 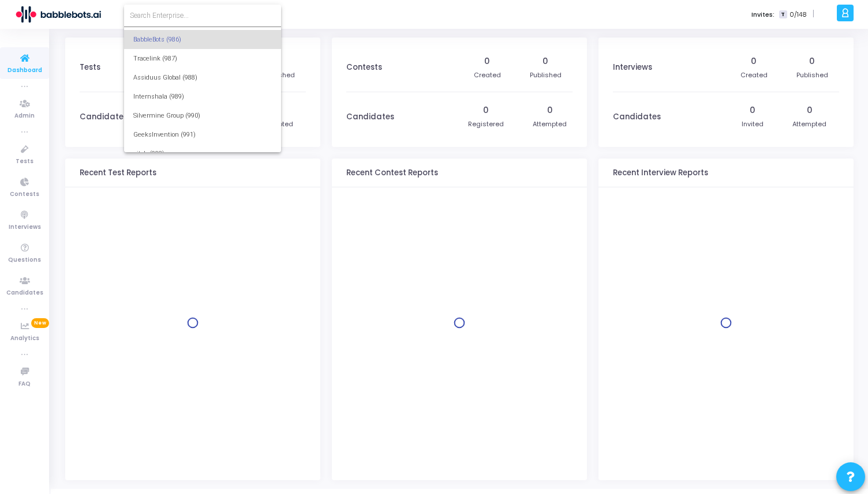 I want to click on span: BabbleBots (986), so click(x=203, y=39).